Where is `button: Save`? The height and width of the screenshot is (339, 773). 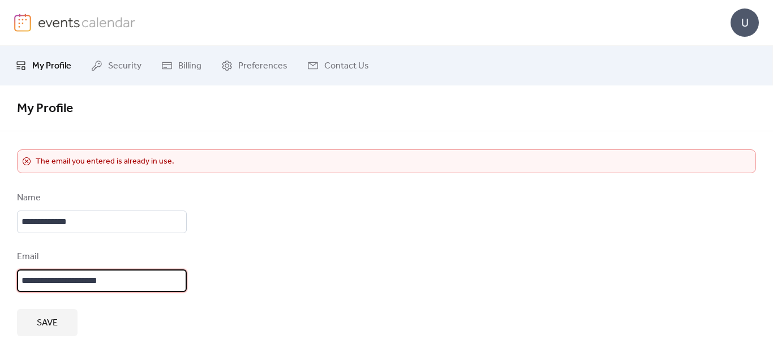
button: Save is located at coordinates (47, 322).